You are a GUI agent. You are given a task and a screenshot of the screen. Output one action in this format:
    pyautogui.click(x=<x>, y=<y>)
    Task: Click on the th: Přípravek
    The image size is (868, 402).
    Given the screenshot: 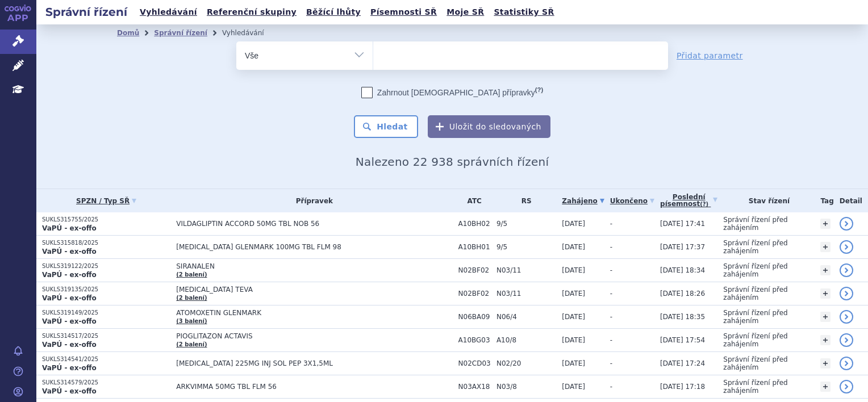 What is the action you would take?
    pyautogui.click(x=311, y=201)
    